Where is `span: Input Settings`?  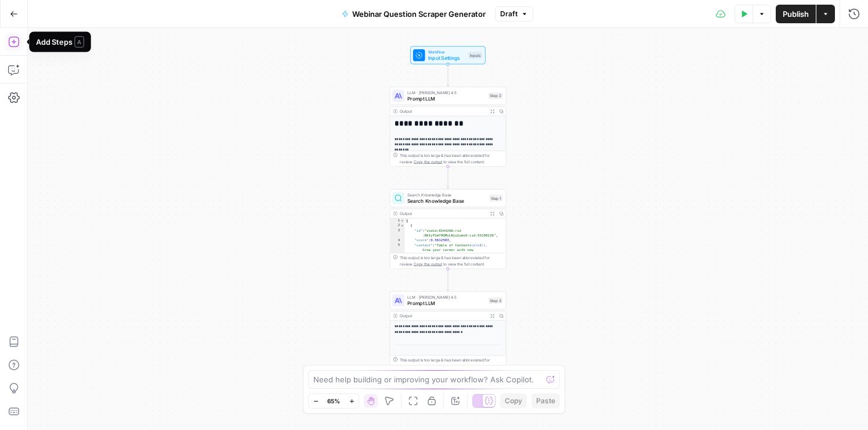
span: Input Settings is located at coordinates (447, 58).